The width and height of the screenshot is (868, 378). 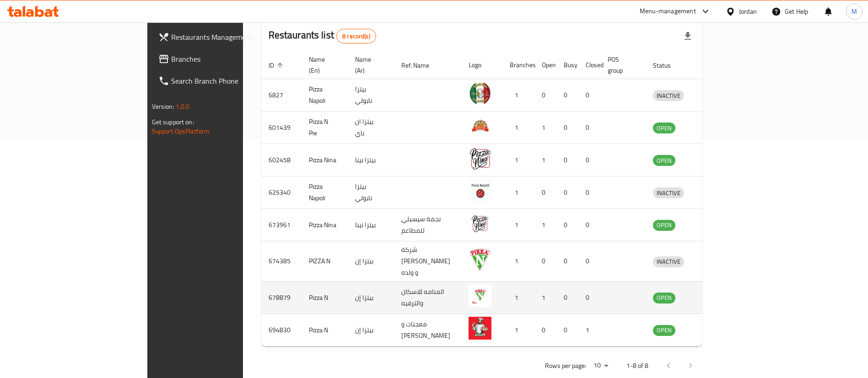 What do you see at coordinates (518, 65) in the screenshot?
I see `th: Branches` at bounding box center [518, 65].